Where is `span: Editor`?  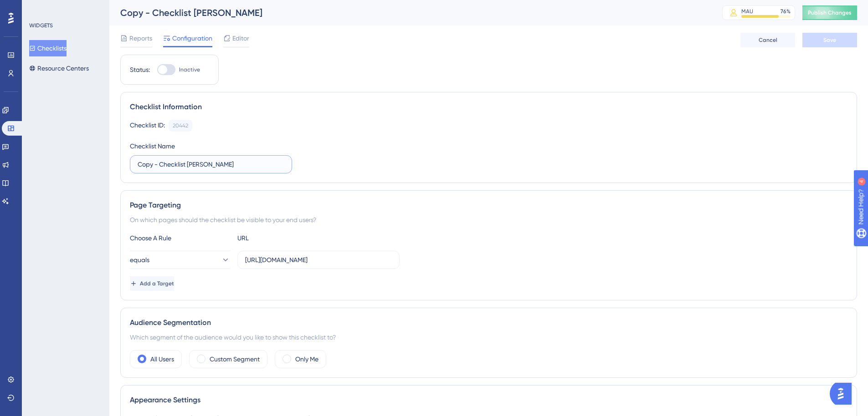 span: Editor is located at coordinates (241, 38).